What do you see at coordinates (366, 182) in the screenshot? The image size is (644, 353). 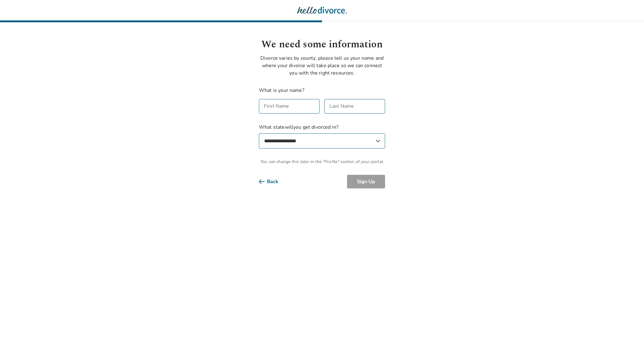 I see `button: Sign Up` at bounding box center [366, 182].